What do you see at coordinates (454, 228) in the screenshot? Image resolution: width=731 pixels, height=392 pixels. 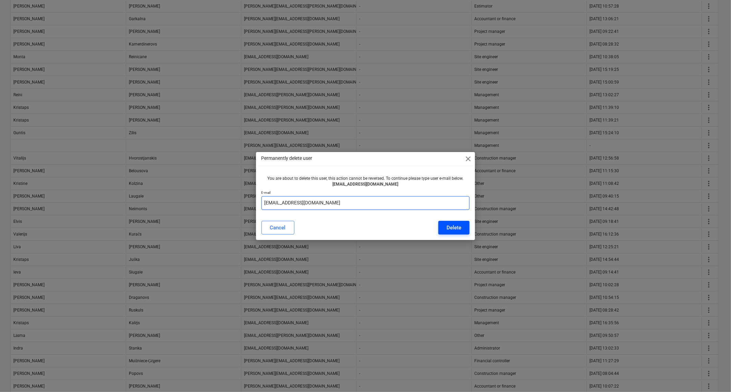 I see `button: Delete` at bounding box center [454, 228].